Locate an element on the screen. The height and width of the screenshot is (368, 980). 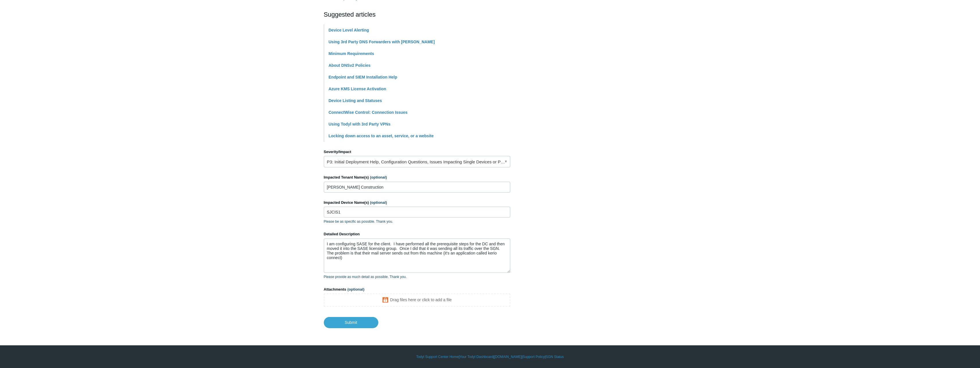
a: Device Level Alerting is located at coordinates (349, 30).